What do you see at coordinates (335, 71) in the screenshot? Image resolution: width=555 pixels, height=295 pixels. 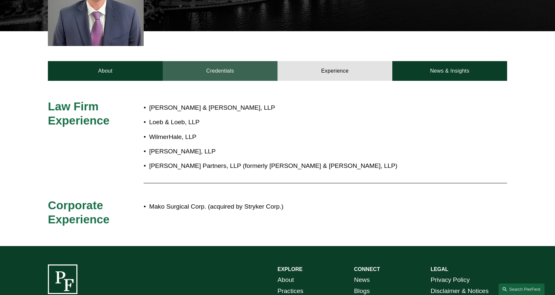 I see `a: Experience` at bounding box center [335, 71].